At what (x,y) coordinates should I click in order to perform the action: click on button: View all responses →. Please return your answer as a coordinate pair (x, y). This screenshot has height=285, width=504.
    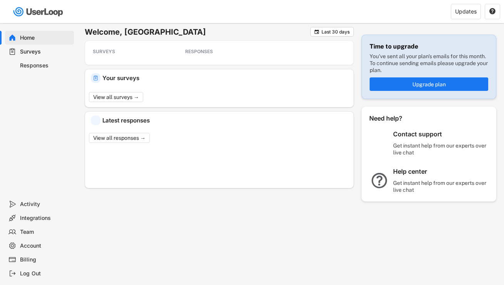
    Looking at the image, I should click on (119, 138).